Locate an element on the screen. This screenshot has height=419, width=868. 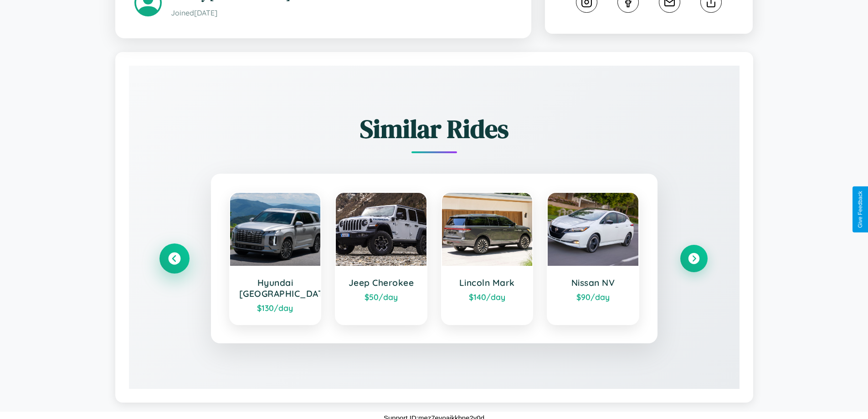
a: Jeep Cherokee$50/day is located at coordinates (381, 258).